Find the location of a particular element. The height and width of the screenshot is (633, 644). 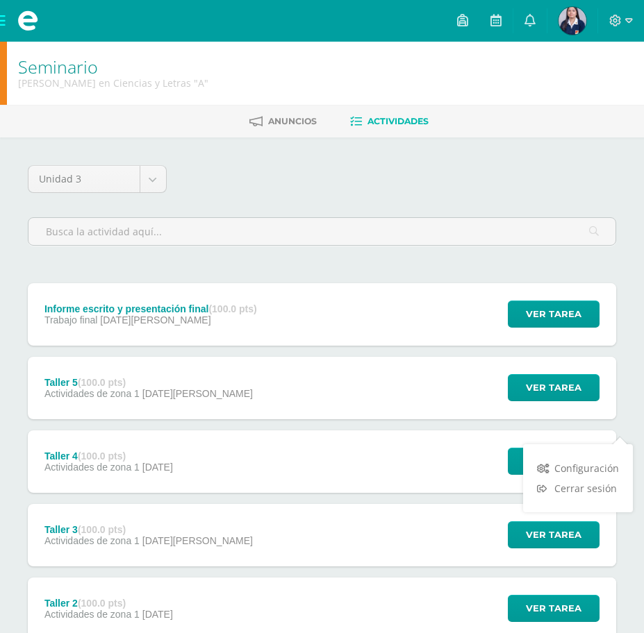

span: Anuncios is located at coordinates (292, 121).